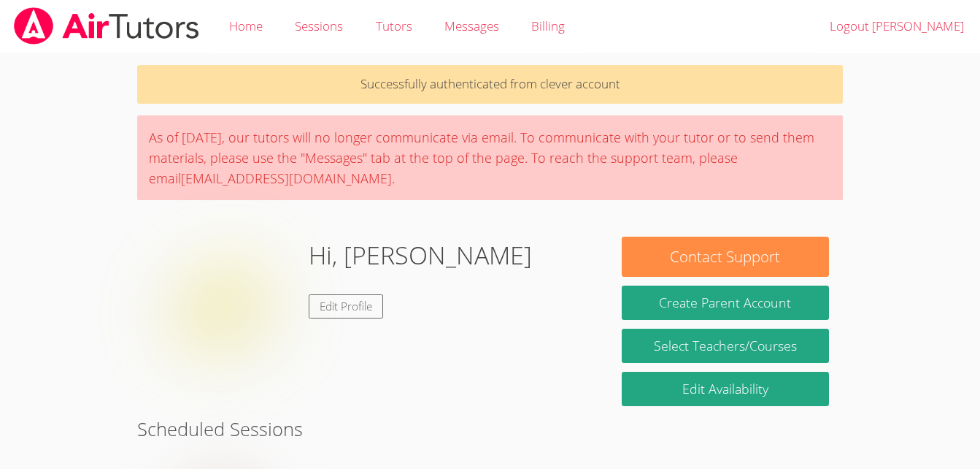 This screenshot has height=469, width=980. I want to click on img: default.png, so click(224, 310).